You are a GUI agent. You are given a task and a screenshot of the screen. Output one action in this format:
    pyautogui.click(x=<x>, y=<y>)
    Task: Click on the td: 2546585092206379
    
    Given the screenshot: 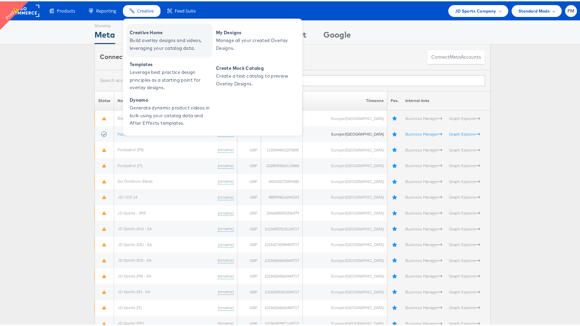 What is the action you would take?
    pyautogui.click(x=282, y=212)
    